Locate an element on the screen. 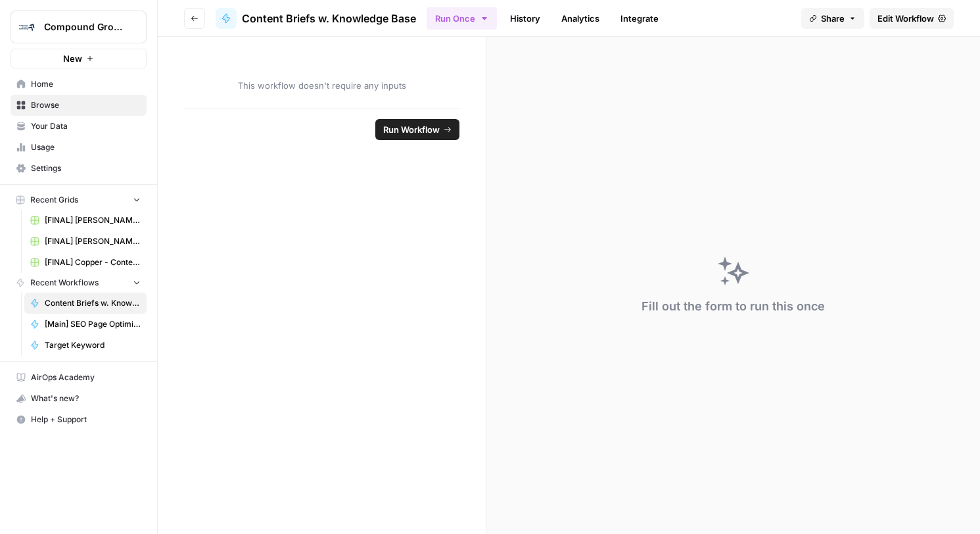  span: New is located at coordinates (73, 59).